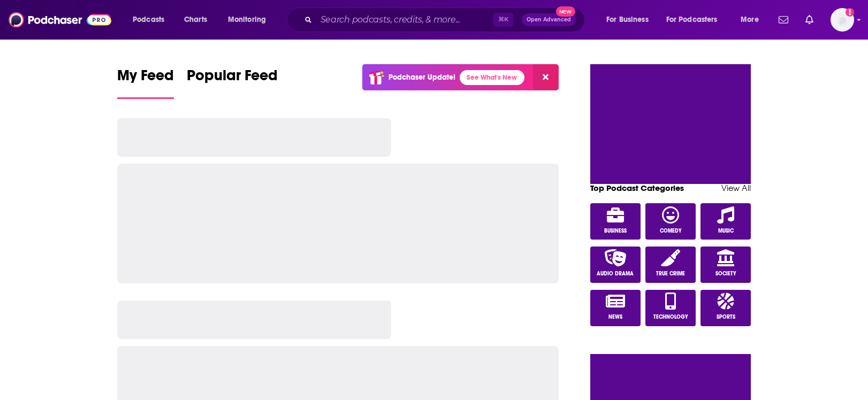  I want to click on span: Monitoring, so click(247, 20).